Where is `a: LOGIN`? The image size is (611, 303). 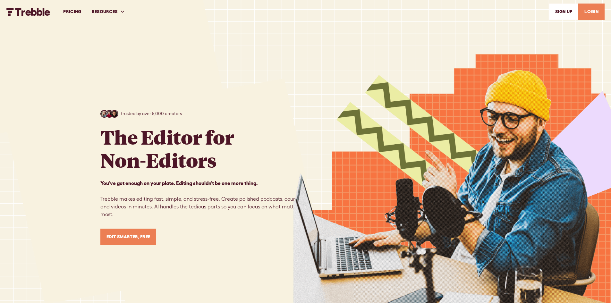
a: LOGIN is located at coordinates (591, 12).